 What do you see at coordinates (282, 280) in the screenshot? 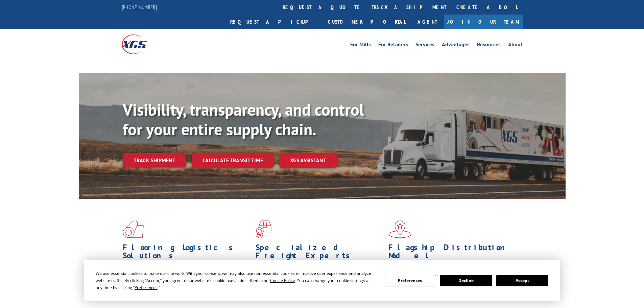
I see `span: Cookie Policy` at bounding box center [282, 280].